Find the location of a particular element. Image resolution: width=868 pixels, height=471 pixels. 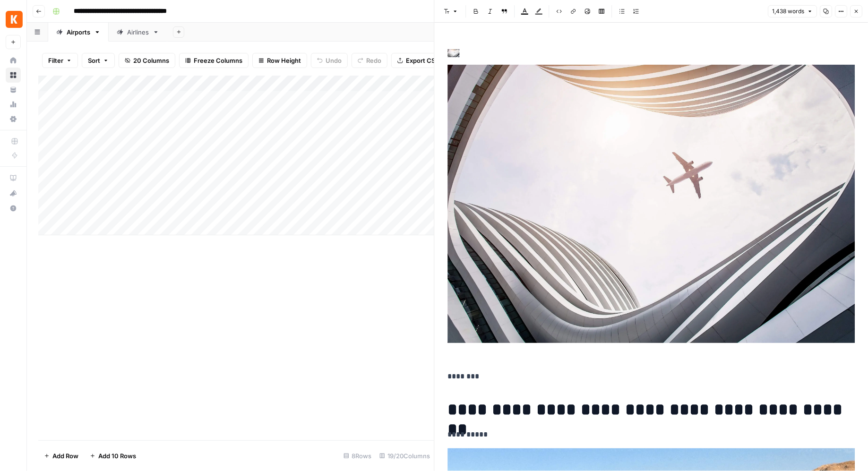

a: Airports is located at coordinates (78, 32).